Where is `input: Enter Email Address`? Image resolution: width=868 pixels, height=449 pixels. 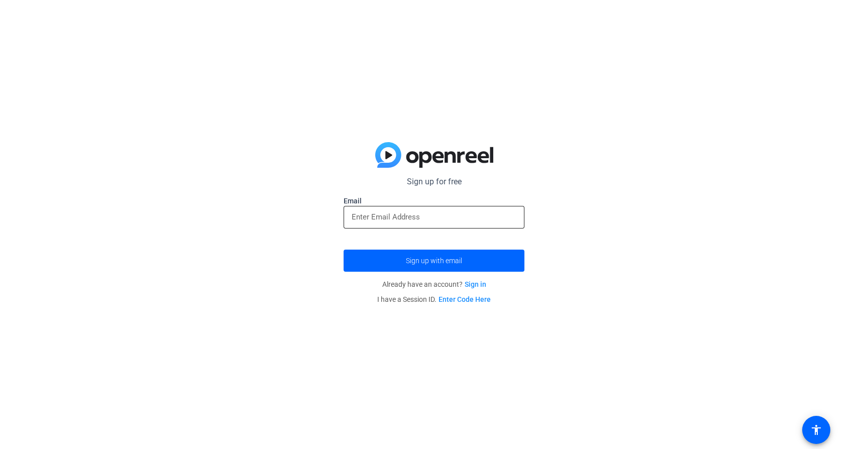 input: Enter Email Address is located at coordinates (434, 217).